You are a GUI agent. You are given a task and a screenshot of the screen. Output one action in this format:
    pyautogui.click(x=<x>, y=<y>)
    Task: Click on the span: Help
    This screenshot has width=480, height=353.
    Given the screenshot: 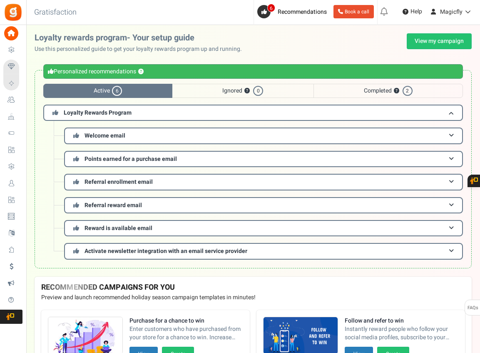 What is the action you would take?
    pyautogui.click(x=415, y=12)
    